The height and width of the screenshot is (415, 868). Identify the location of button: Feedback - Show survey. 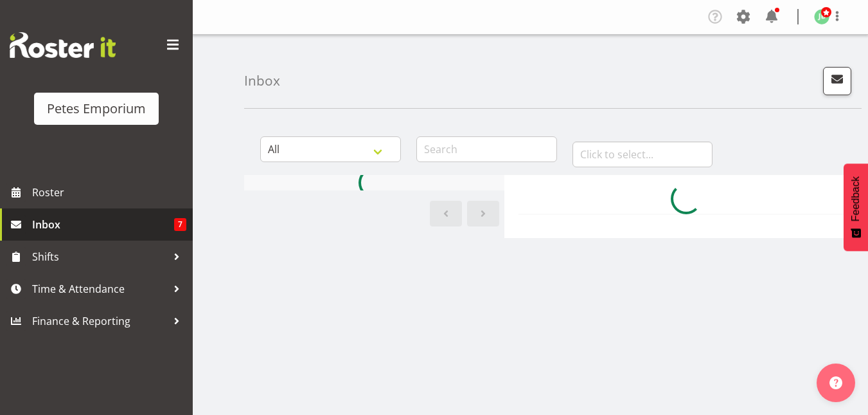
(856, 207).